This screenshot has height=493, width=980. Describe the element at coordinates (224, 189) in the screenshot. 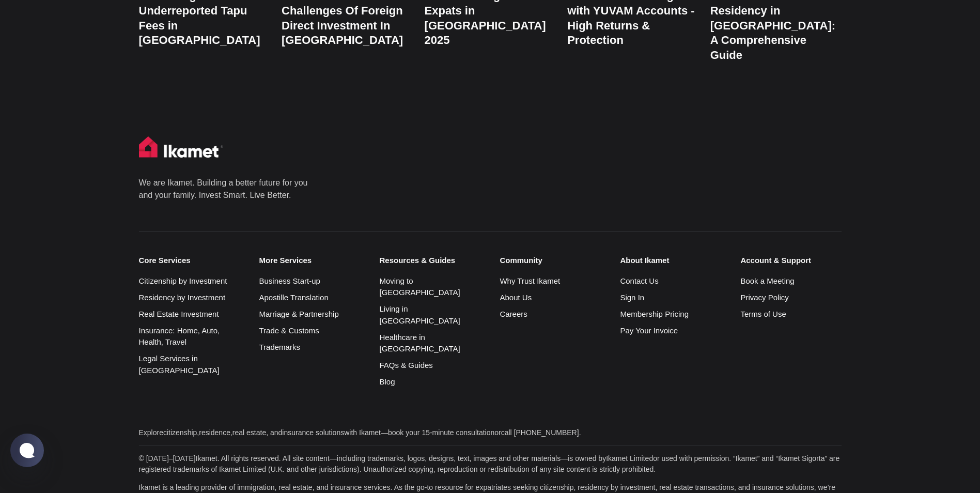

I see `p: We are Ikamet. Building a better future for you and your family. Invest Smart. Live Better.` at that location.